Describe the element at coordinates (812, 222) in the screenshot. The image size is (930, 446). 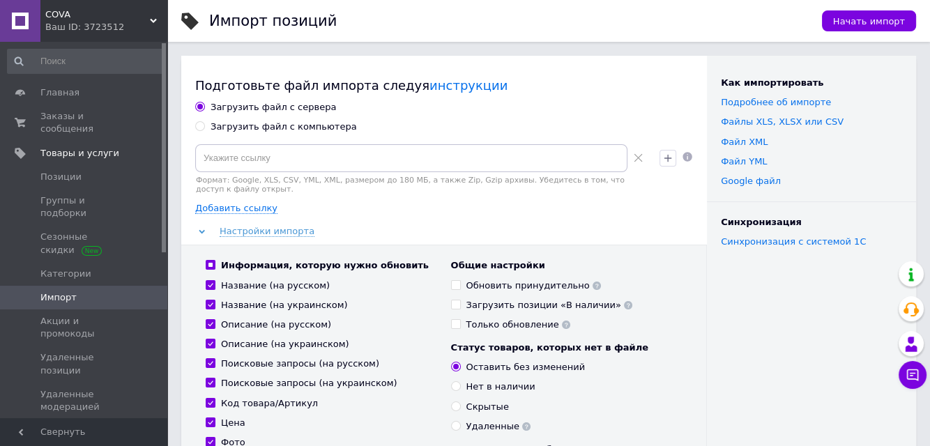
I see `div: Синхронизация` at that location.